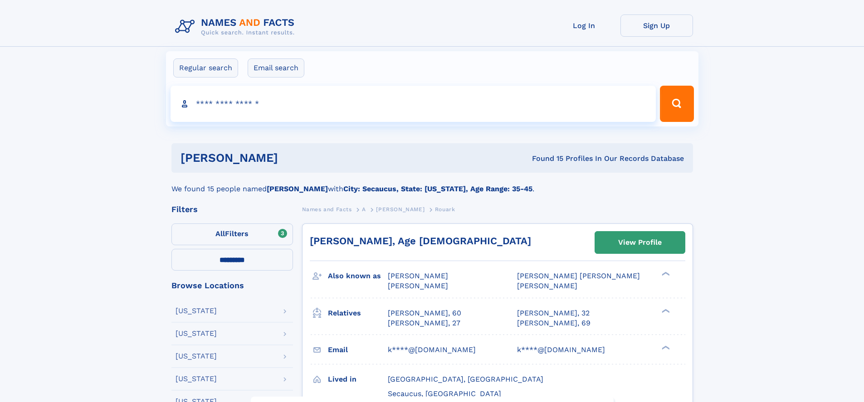 Image resolution: width=864 pixels, height=402 pixels. What do you see at coordinates (584, 25) in the screenshot?
I see `a: Log In` at bounding box center [584, 25].